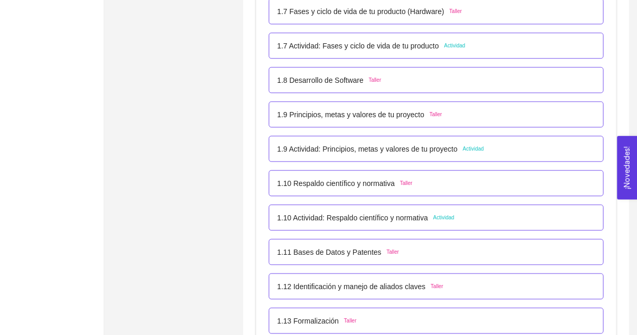 Image resolution: width=637 pixels, height=335 pixels. I want to click on p: 1.10 Respaldo científico y normativa, so click(336, 183).